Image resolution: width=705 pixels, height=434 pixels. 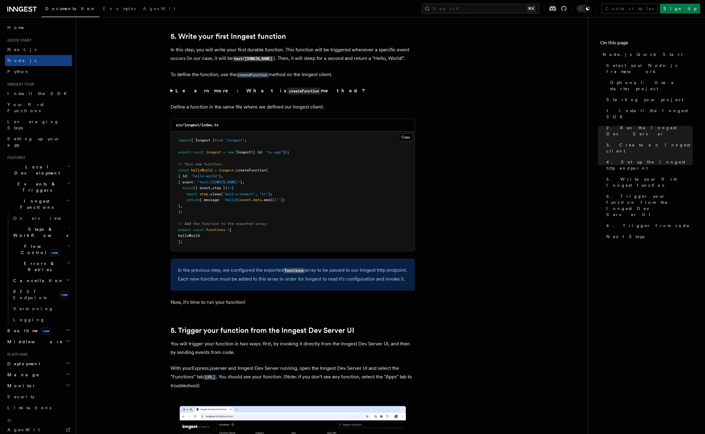 What do you see at coordinates (35, 204) in the screenshot?
I see `span: Inngest Functions` at bounding box center [35, 204].